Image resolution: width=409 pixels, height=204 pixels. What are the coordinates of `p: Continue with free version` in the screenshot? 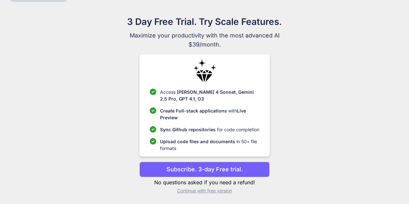 It's located at (204, 191).